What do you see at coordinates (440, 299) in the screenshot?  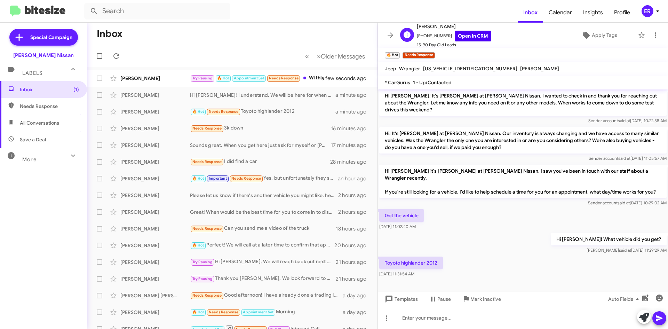 I see `button: Pause` at bounding box center [440, 299].